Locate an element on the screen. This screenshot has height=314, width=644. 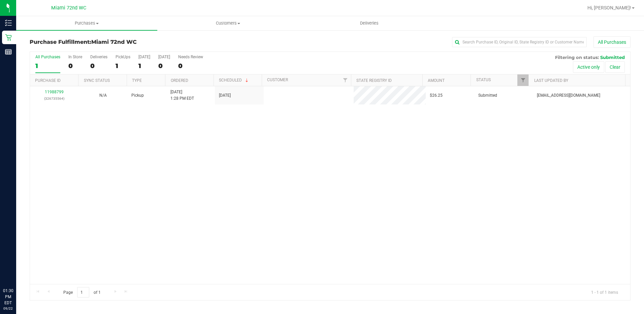
span: $26.25 is located at coordinates (436, 95).